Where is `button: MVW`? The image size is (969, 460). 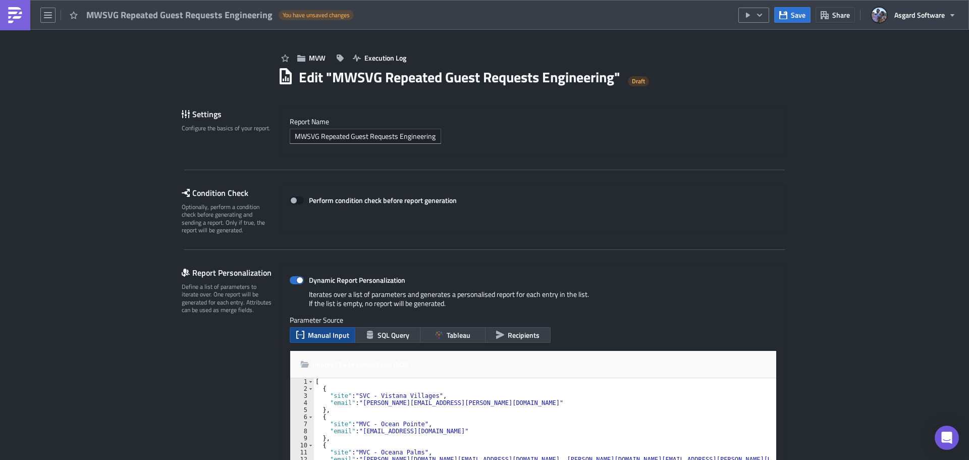
button: MVW is located at coordinates (312, 58).